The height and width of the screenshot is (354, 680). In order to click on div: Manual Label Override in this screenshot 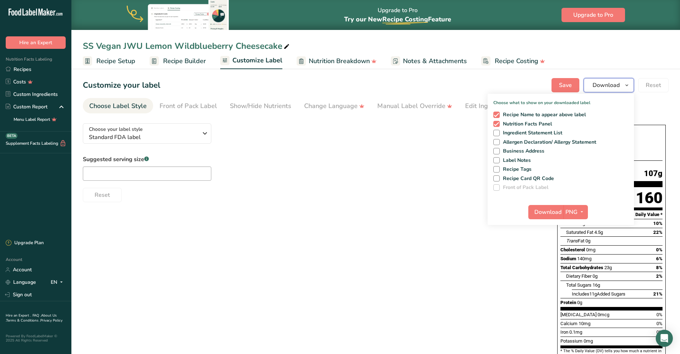, I will do `click(414, 106)`.